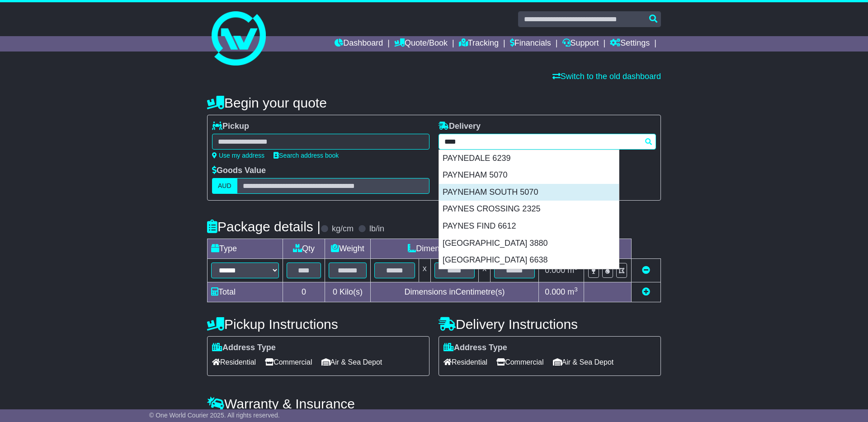  What do you see at coordinates (479, 44) in the screenshot?
I see `a: Tracking` at bounding box center [479, 44].